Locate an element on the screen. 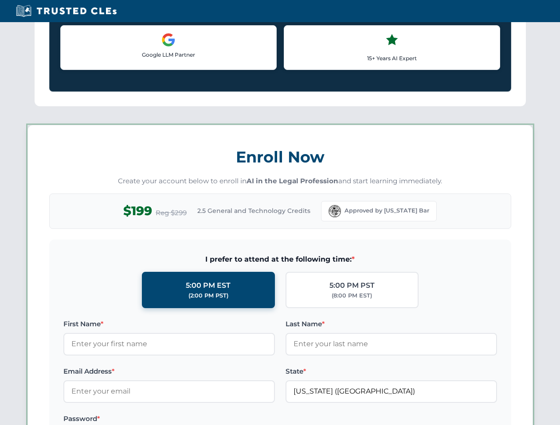 This screenshot has height=425, width=560. label: Email Address is located at coordinates (169, 372).